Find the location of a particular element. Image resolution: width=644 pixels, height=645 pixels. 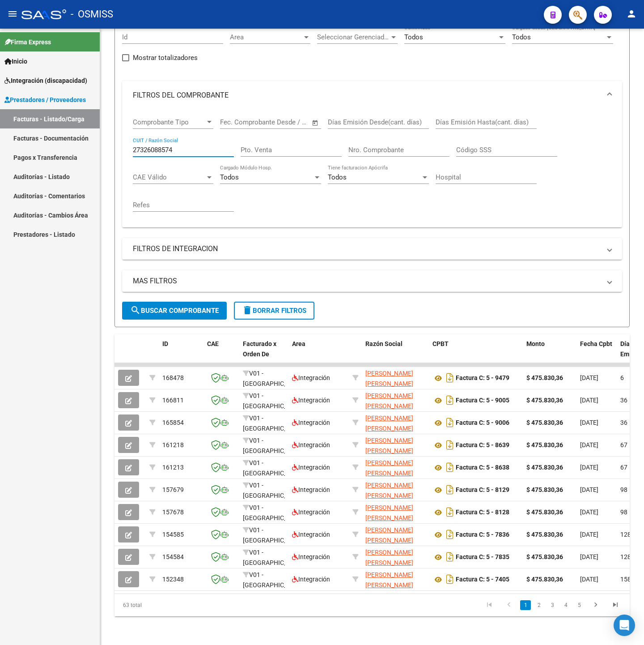

span: CAE Válido is located at coordinates (169, 177).